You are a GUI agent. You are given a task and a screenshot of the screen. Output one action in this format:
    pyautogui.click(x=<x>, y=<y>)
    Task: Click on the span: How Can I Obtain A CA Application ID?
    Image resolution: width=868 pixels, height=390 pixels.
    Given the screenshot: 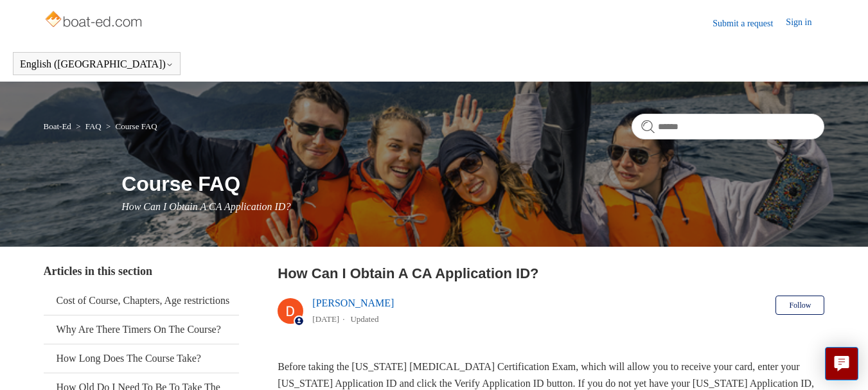 What is the action you would take?
    pyautogui.click(x=206, y=206)
    